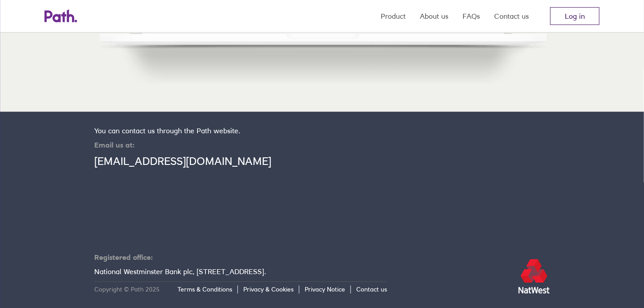 Image resolution: width=644 pixels, height=308 pixels. Describe the element at coordinates (271, 290) in the screenshot. I see `a: Privacy & Cookies` at that location.